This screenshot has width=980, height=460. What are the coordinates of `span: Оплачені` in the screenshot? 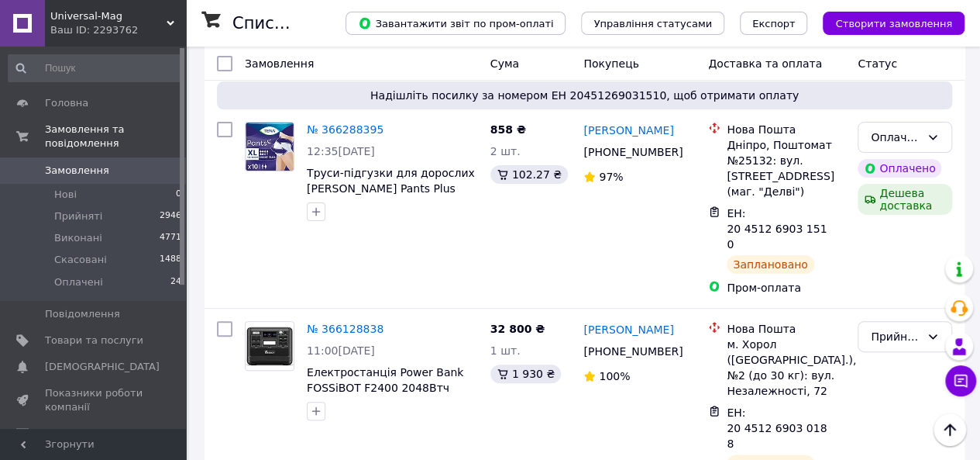 It's located at (78, 283).